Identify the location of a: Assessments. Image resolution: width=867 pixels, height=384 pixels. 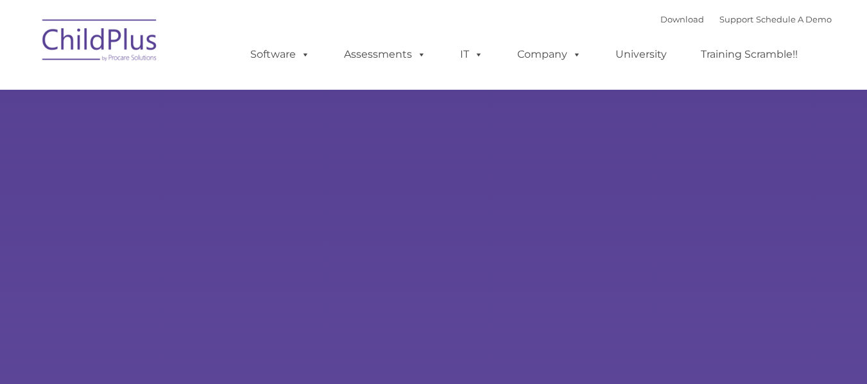
(385, 55).